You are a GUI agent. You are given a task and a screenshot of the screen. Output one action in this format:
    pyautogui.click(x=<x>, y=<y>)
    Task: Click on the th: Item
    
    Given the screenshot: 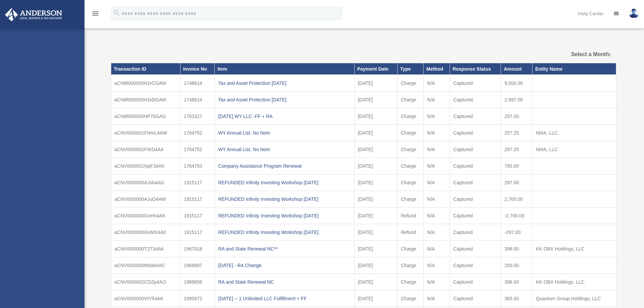 What is the action you would take?
    pyautogui.click(x=284, y=69)
    